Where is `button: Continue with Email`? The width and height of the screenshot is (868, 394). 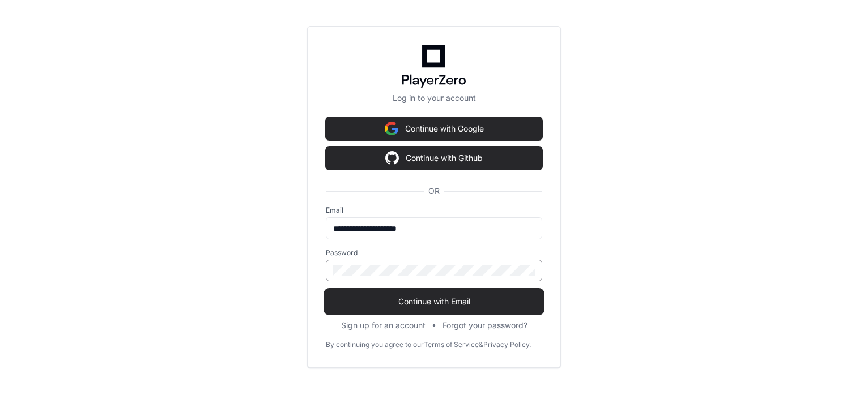
button: Continue with Email is located at coordinates (434, 302).